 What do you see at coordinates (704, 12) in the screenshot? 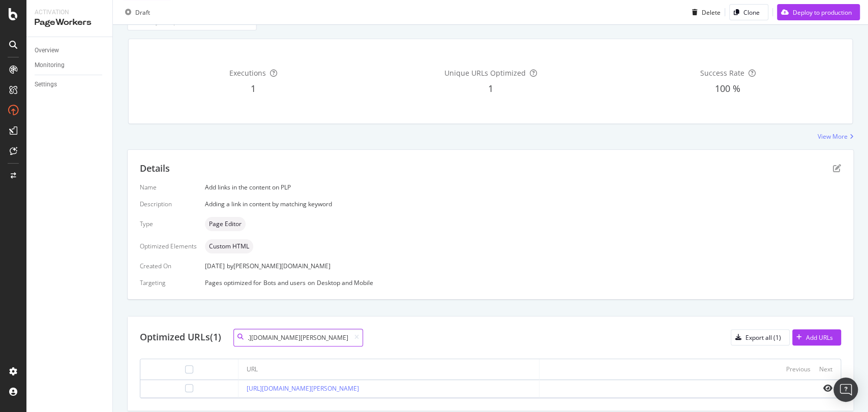
I see `button: Delete` at bounding box center [704, 12].